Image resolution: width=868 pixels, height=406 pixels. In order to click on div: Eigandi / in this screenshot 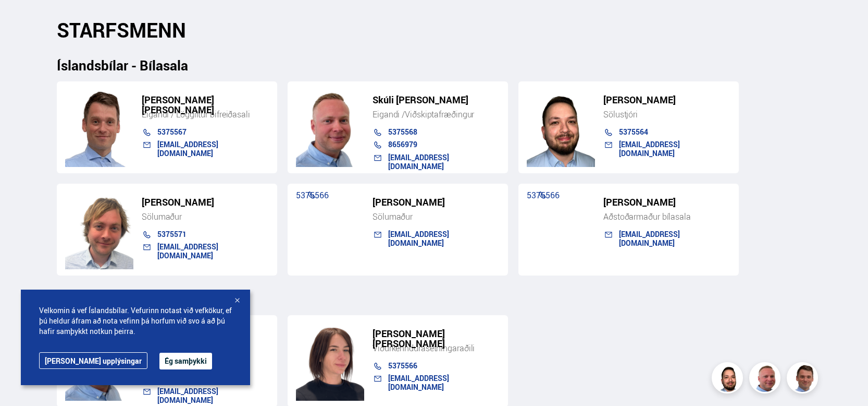, I will do `click(436, 114)`.